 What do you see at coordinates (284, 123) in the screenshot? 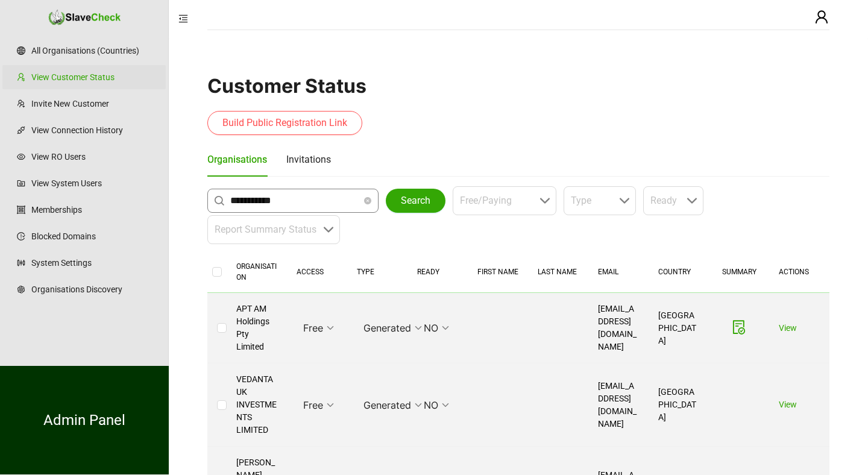
I see `span: Build Public Registration Link` at bounding box center [284, 123].